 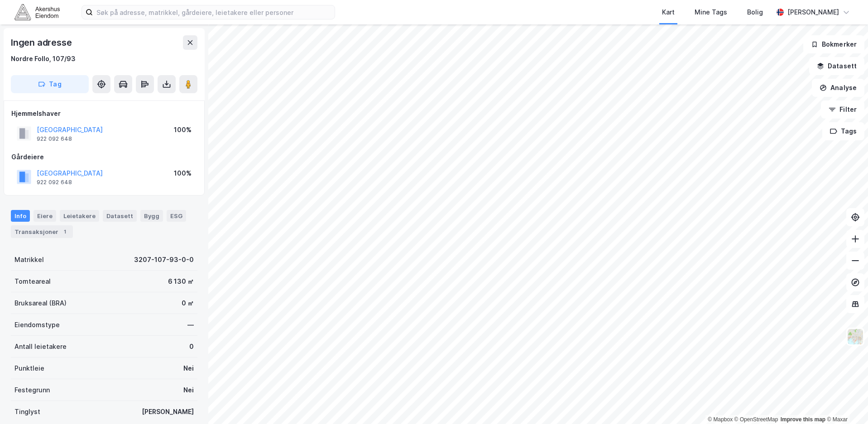 I want to click on input: Søk på adresse, matrikkel, gårdeiere, leietakere eller personer, so click(x=214, y=12).